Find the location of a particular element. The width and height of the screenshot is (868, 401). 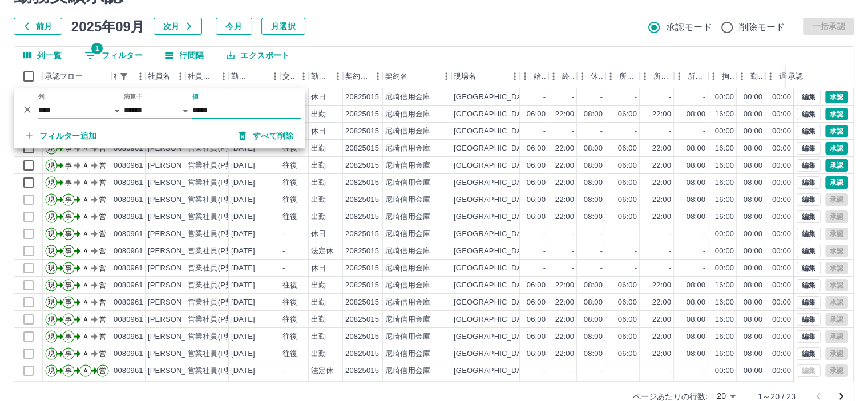

span: 承認モード is located at coordinates (689, 27).